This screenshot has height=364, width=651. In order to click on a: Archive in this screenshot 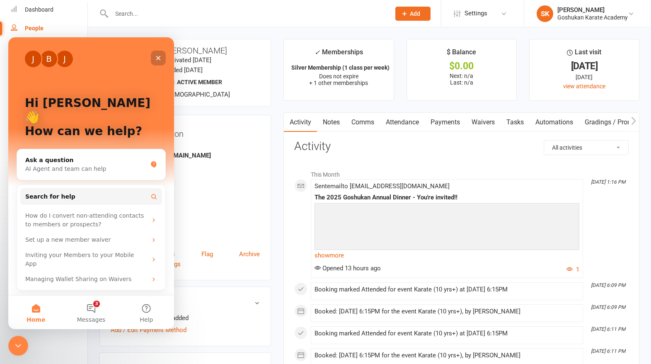, I will do `click(250, 254)`.